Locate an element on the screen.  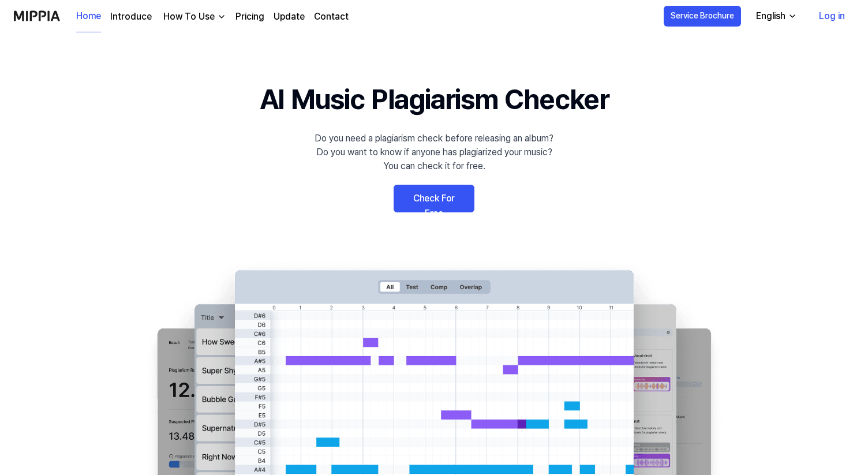
a: Service Brochure is located at coordinates (702, 16).